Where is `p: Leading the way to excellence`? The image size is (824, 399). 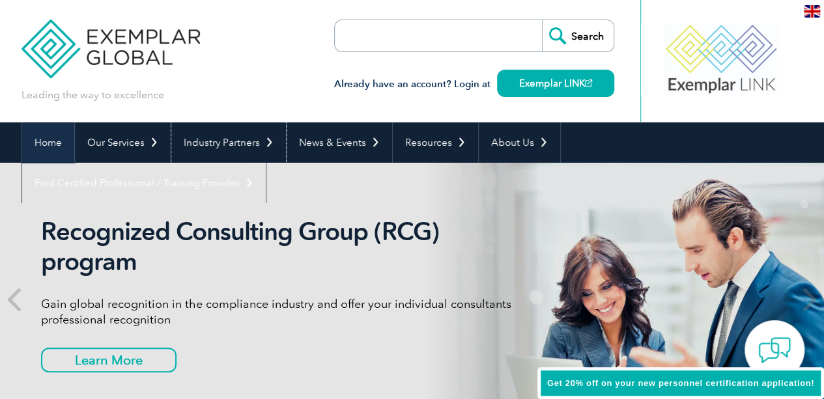
p: Leading the way to excellence is located at coordinates (92, 95).